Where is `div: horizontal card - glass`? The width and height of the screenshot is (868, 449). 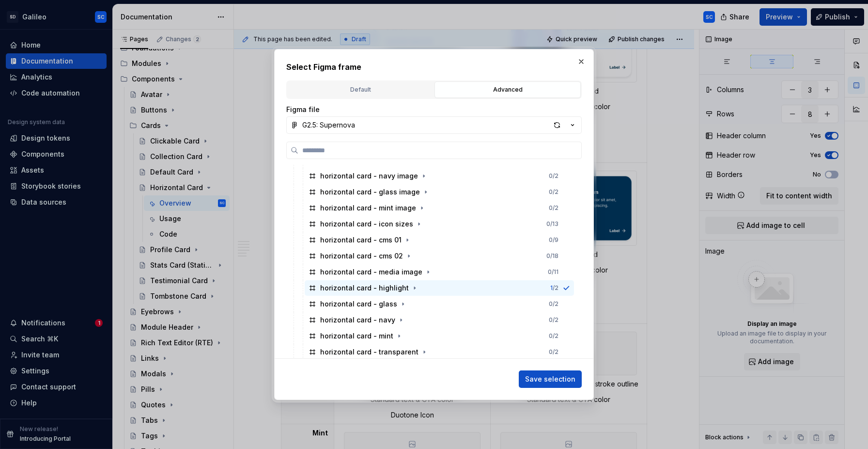 div: horizontal card - glass is located at coordinates (359, 304).